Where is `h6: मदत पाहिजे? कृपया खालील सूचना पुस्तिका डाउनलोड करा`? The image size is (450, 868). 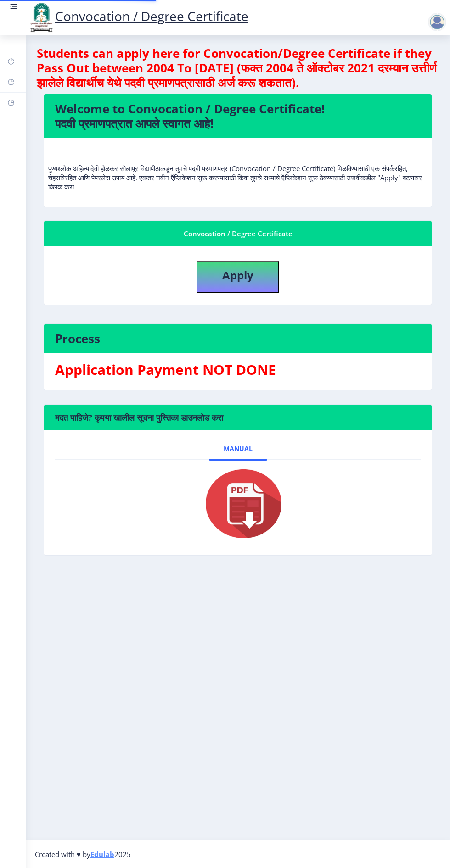 h6: मदत पाहिजे? कृपया खालील सूचना पुस्तिका डाउनलोड करा is located at coordinates (238, 417).